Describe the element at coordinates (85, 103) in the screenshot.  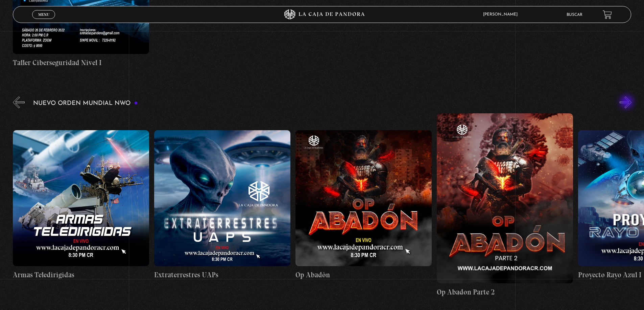
I see `h3: Nuevo Orden Mundial NWO` at that location.